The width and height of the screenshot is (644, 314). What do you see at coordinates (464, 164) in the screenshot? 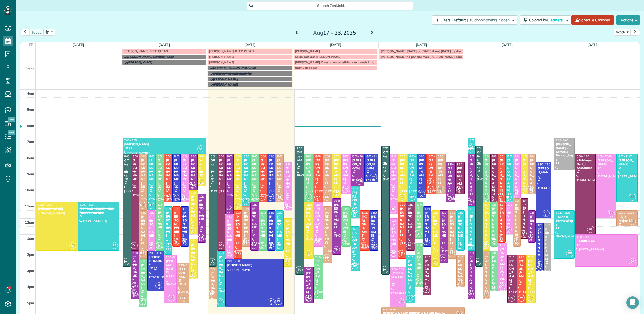
I see `span: 8:30 - 10:30` at bounding box center [464, 164].